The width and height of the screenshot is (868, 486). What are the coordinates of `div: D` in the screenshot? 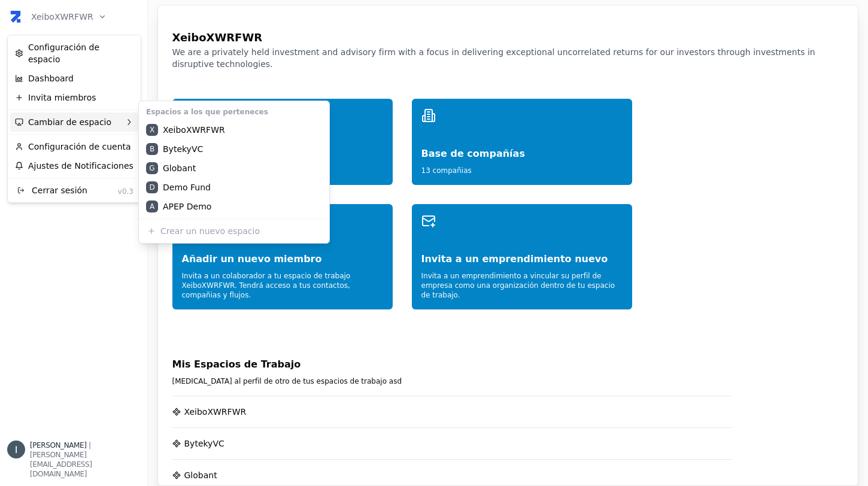 It's located at (152, 187).